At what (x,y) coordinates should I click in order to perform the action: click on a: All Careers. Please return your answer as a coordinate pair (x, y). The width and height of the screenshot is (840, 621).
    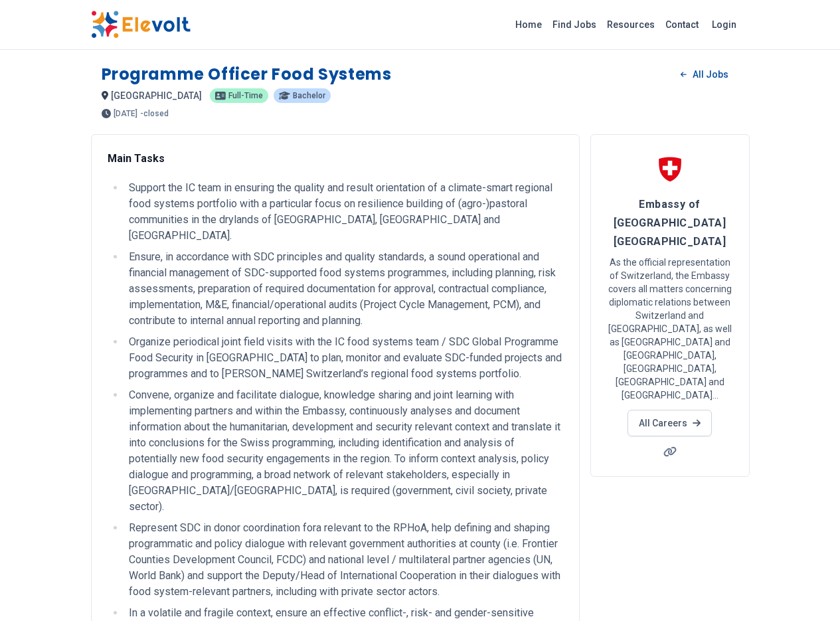
    Looking at the image, I should click on (669, 423).